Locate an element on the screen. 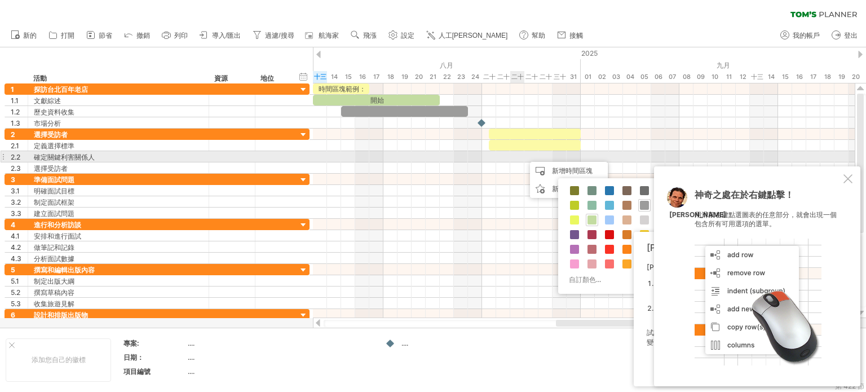  font: 撰寫草稿內容 is located at coordinates (54, 292).